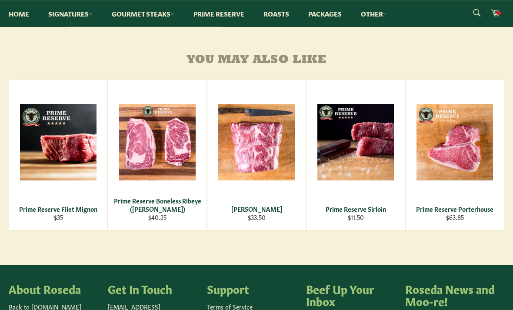 The height and width of the screenshot is (310, 513). I want to click on a: Prime Reserve Porterhouse Prime Reserve Porterhouse $63.85, so click(455, 155).